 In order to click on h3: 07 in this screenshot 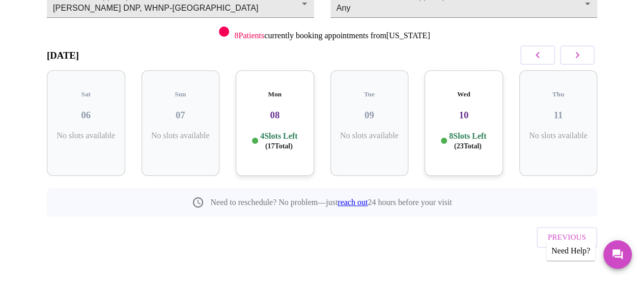, I will do `click(181, 115)`.